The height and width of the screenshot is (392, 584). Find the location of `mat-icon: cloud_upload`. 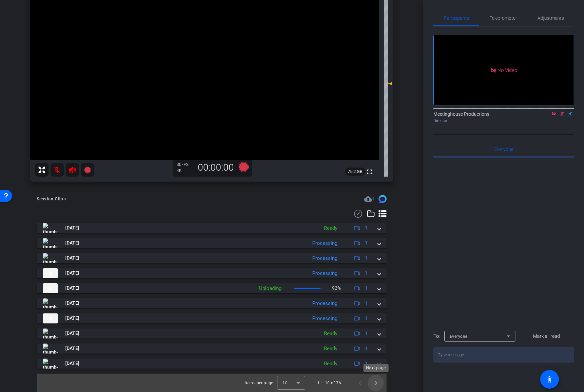

mat-icon: cloud_upload is located at coordinates (369, 199).